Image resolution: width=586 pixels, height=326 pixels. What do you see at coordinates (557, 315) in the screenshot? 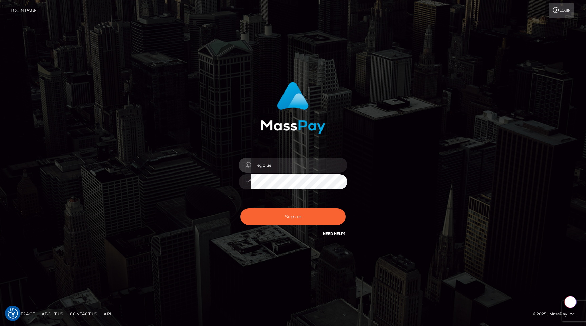
I see `div: © 2025 , MassPay Inc.` at bounding box center [557, 315].